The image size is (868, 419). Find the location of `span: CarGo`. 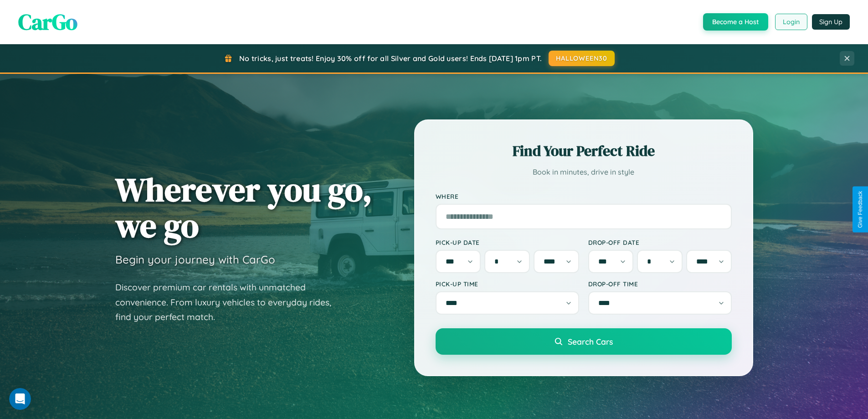

span: CarGo is located at coordinates (48, 22).